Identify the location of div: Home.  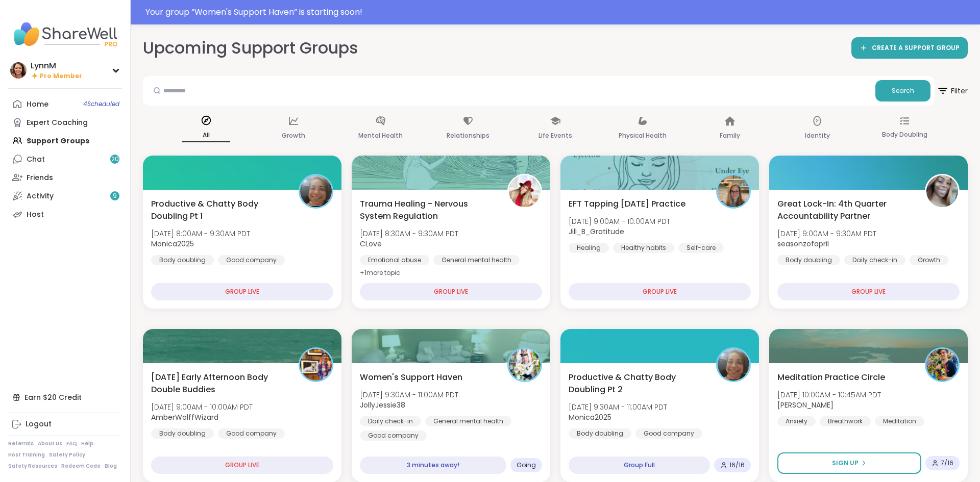
(37, 105).